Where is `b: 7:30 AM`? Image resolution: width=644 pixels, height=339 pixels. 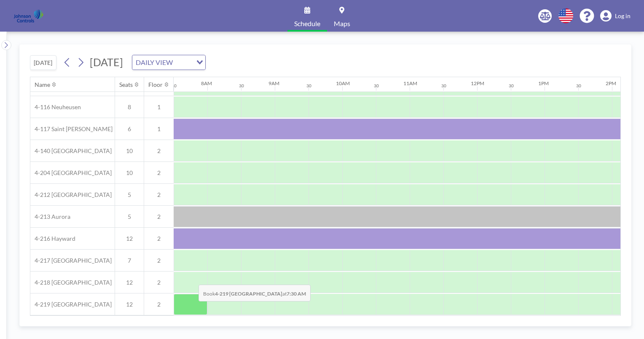
b: 7:30 AM is located at coordinates (296, 294).